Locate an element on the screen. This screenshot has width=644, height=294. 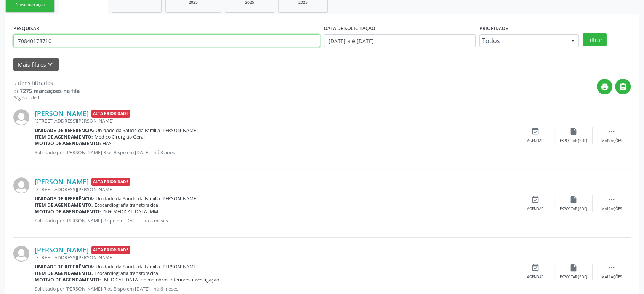
i: keyboard_arrow_down is located at coordinates (50, 64).